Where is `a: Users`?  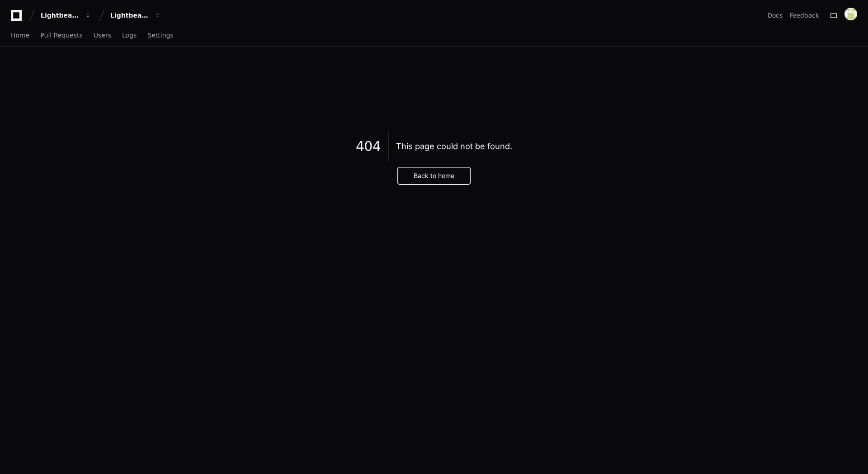
a: Users is located at coordinates (102, 36).